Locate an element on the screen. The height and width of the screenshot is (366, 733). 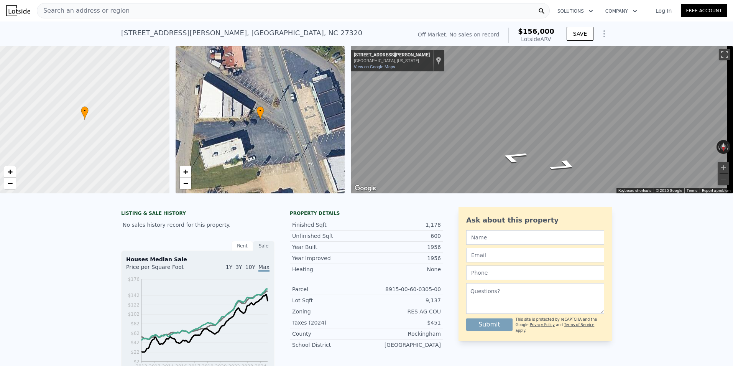
tspan: $102 is located at coordinates (133, 314).